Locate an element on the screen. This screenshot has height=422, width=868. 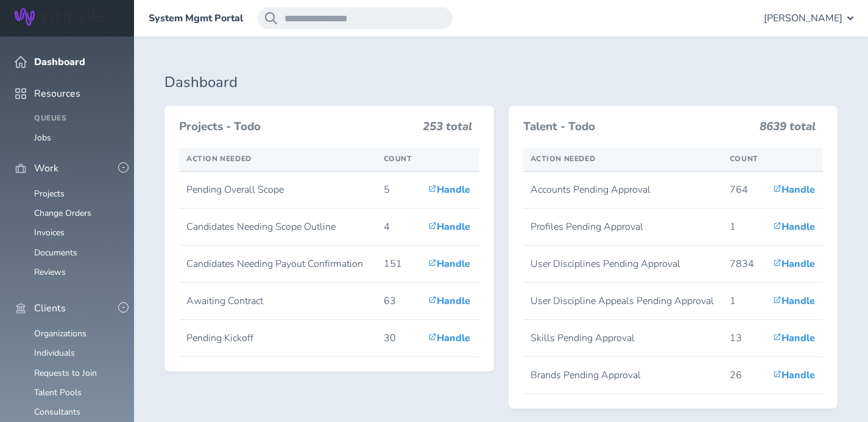
td: 13 is located at coordinates (744, 339).